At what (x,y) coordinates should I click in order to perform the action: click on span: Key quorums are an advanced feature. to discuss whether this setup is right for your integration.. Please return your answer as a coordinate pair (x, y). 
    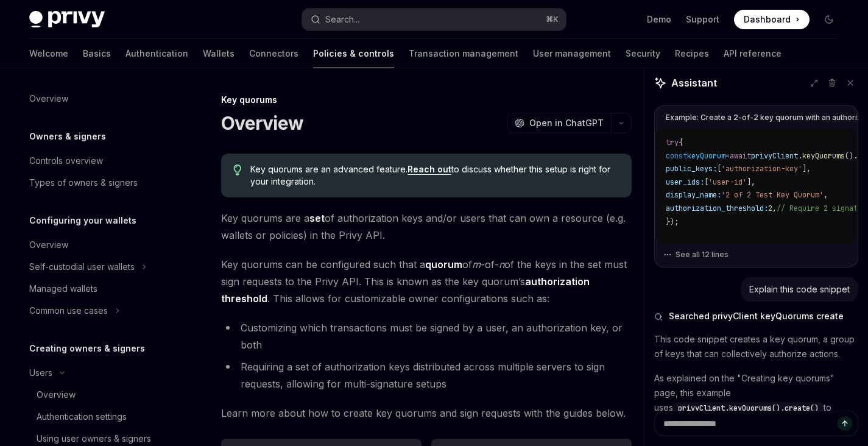
    Looking at the image, I should click on (435, 175).